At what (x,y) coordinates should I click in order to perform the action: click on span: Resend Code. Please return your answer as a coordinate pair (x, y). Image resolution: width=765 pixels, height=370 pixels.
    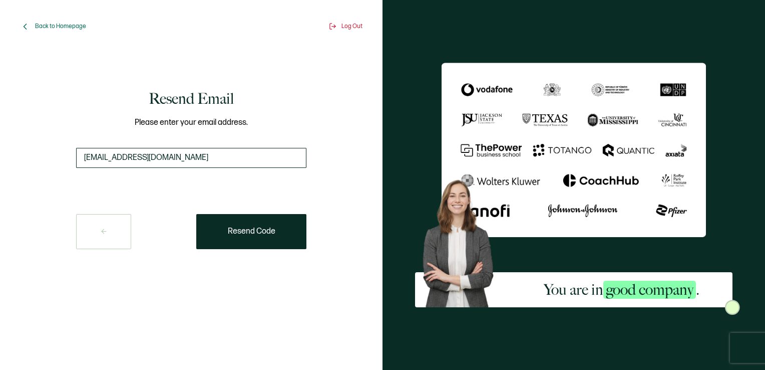
    Looking at the image, I should click on (251, 231).